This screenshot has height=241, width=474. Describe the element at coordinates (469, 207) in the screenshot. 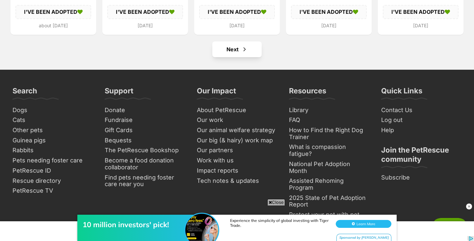

I see `img: close_rtb.svg` at that location.